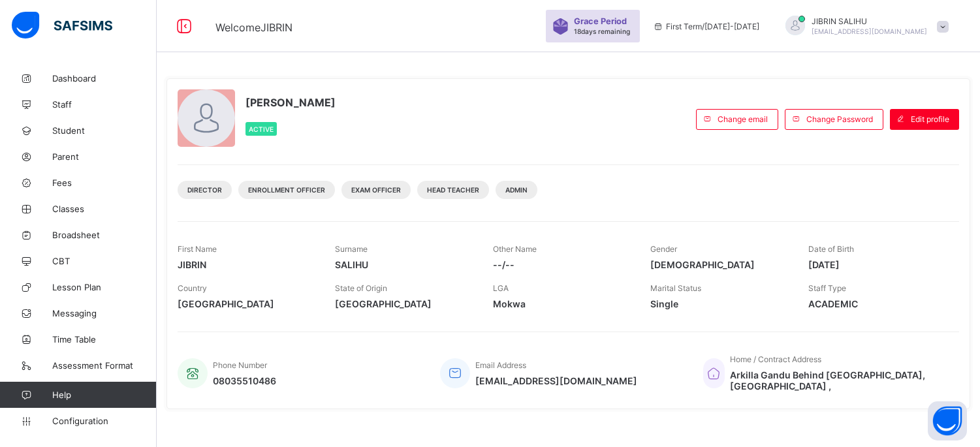 The height and width of the screenshot is (447, 980). What do you see at coordinates (104, 365) in the screenshot?
I see `span: Assessment Format` at bounding box center [104, 365].